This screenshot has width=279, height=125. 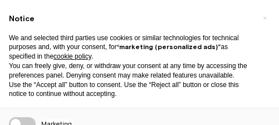 I want to click on h2: Notice, so click(x=130, y=19).